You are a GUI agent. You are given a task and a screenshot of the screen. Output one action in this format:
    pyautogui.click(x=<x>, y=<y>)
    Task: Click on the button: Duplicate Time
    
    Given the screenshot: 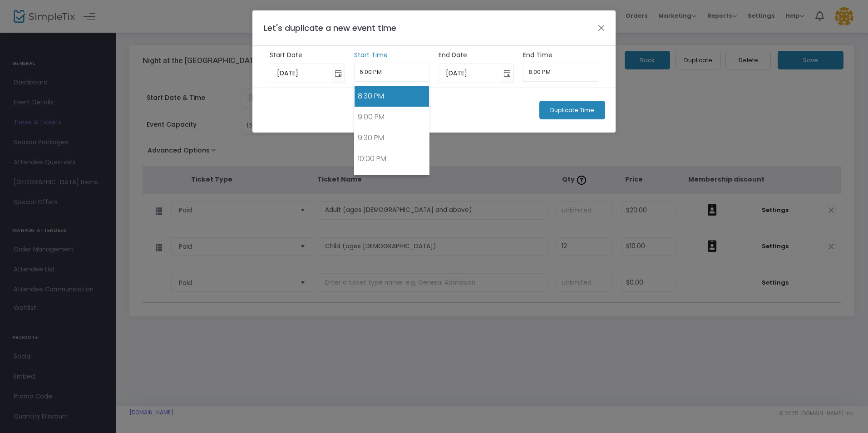 What is the action you would take?
    pyautogui.click(x=572, y=110)
    